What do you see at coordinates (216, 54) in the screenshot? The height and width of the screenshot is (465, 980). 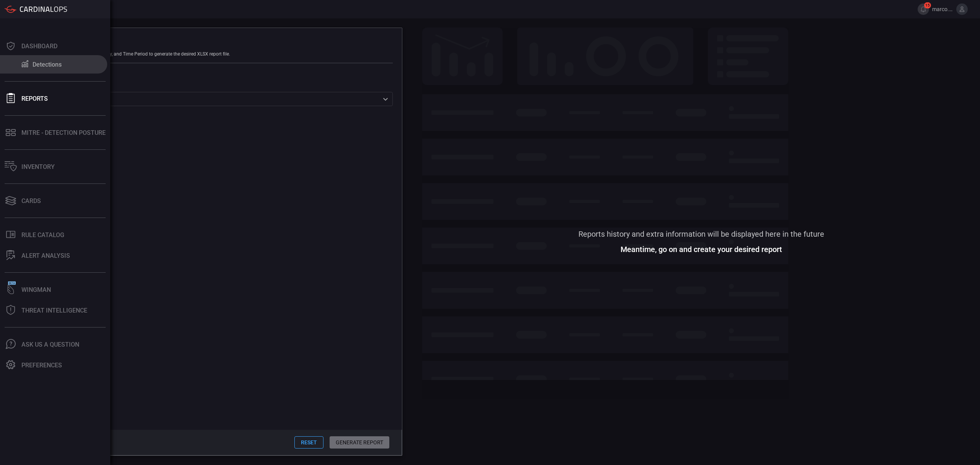 I see `div: Select Report type, Report Category, and Time Period to generate the desired XLSX report file.` at bounding box center [216, 54].